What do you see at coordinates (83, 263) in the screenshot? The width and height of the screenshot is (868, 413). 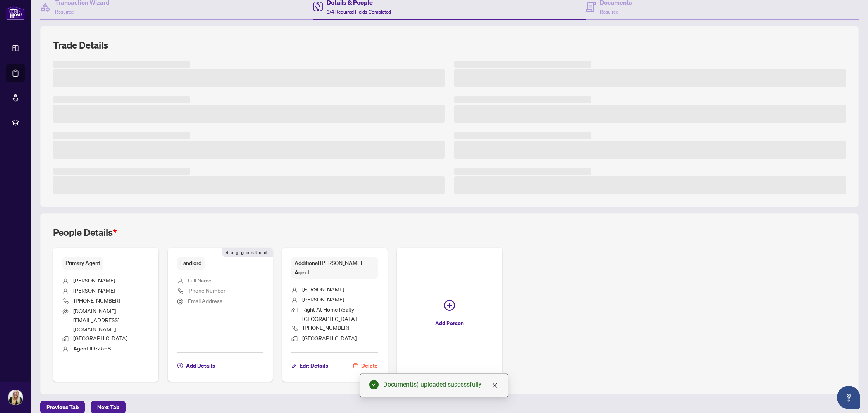 I see `span: Primary Agent` at bounding box center [83, 263].